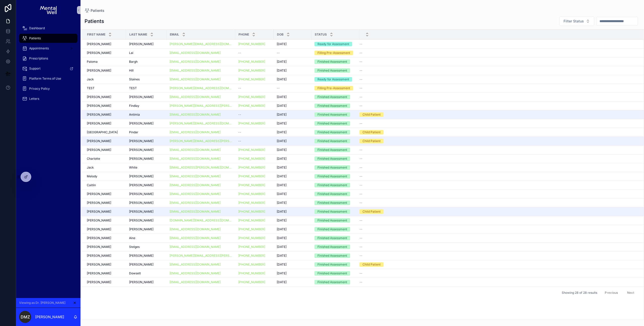 The width and height of the screenshot is (644, 326). I want to click on span: Charlotte, so click(93, 159).